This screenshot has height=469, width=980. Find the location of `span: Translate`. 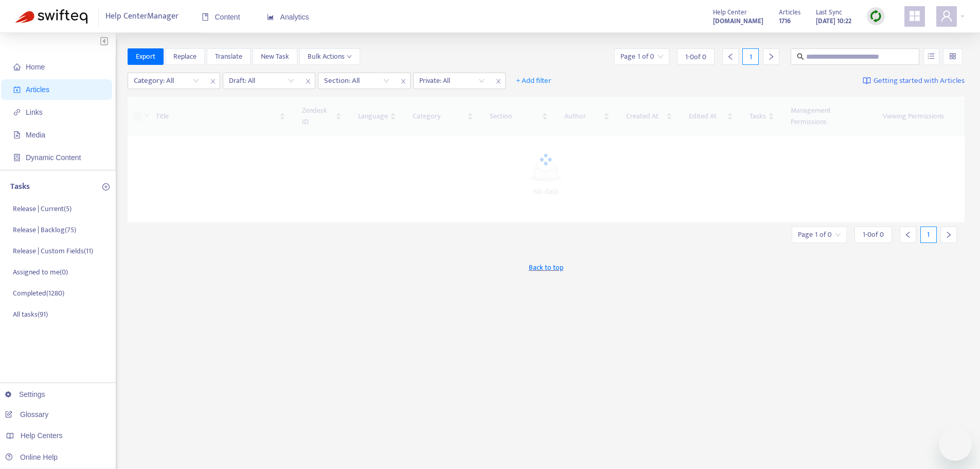

span: Translate is located at coordinates (228, 57).